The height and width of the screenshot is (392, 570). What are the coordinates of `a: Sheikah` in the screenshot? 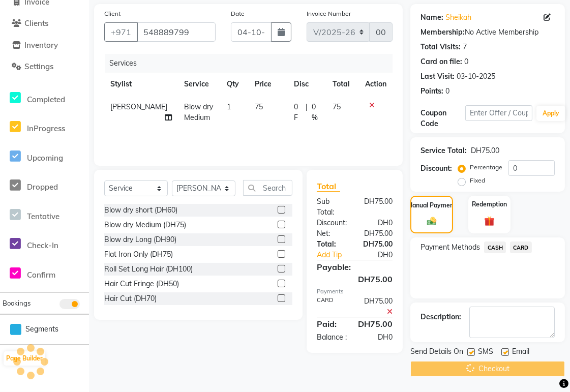 It's located at (458, 17).